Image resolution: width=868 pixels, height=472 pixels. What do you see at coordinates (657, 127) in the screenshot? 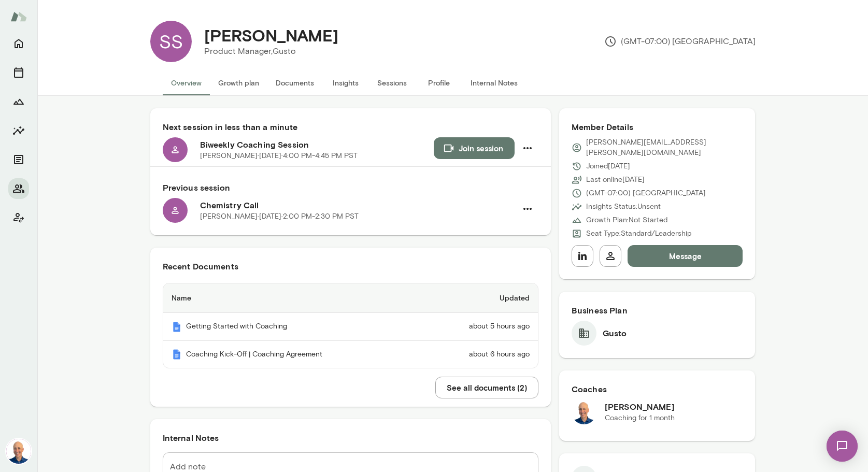
I see `h6: Member Details` at bounding box center [657, 127].